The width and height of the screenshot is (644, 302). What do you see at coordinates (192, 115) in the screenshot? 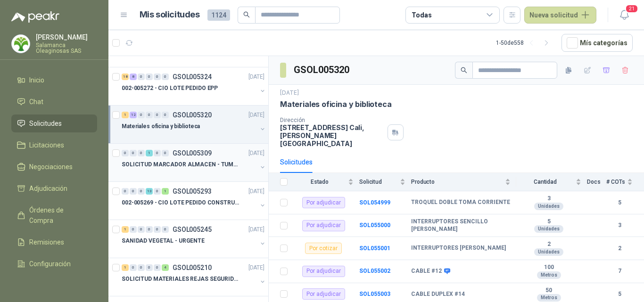
I see `p: GSOL005320` at bounding box center [192, 115].